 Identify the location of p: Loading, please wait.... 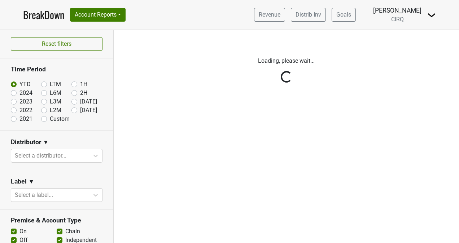
(286, 61).